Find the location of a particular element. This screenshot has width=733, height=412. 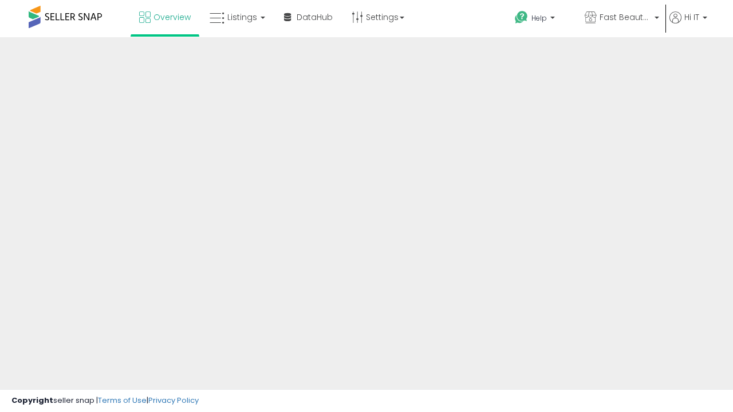

span: DataHub is located at coordinates (314, 17).